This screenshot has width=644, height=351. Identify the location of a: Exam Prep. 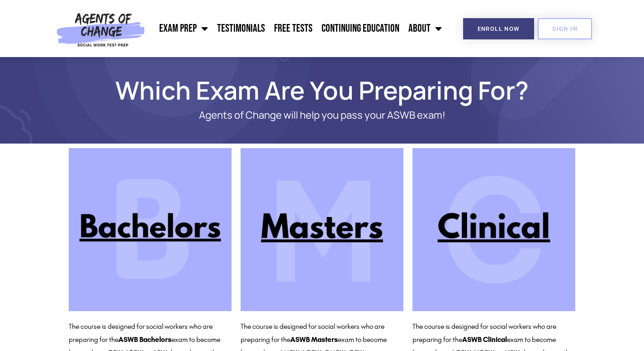
(183, 28).